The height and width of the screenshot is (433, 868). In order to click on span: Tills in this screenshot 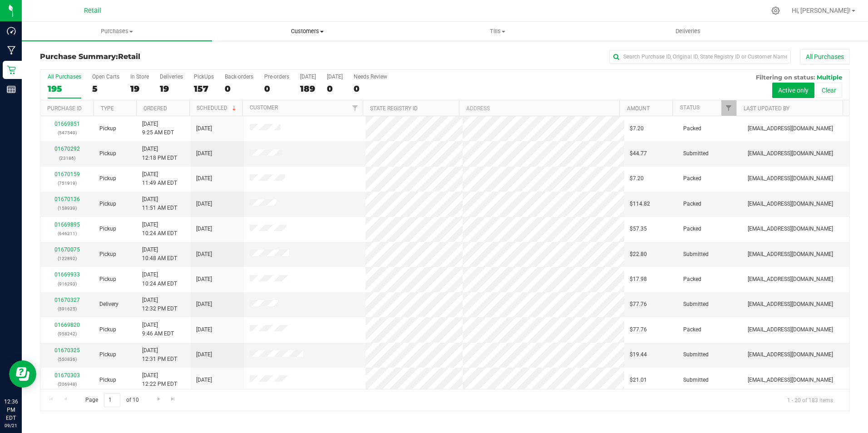, I will do `click(497, 31)`.